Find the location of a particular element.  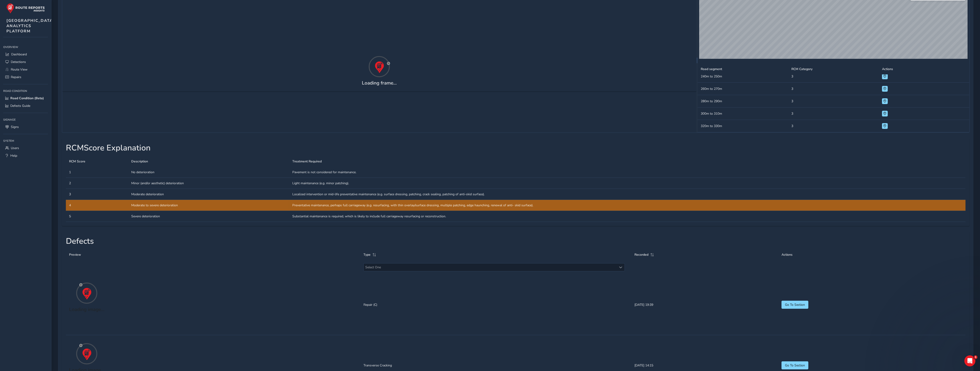

span: Repairs is located at coordinates (16, 77).